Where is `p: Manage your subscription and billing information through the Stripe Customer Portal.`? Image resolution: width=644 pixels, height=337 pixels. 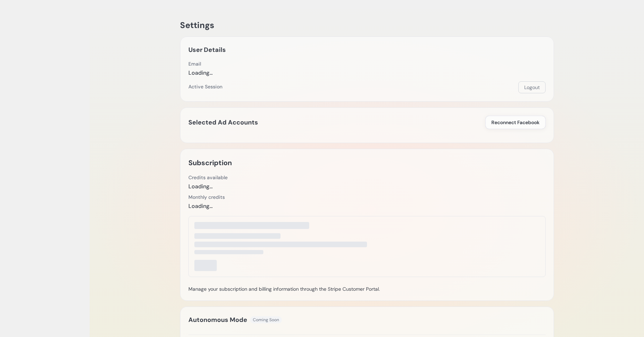 p: Manage your subscription and billing information through the Stripe Customer Portal. is located at coordinates (367, 289).